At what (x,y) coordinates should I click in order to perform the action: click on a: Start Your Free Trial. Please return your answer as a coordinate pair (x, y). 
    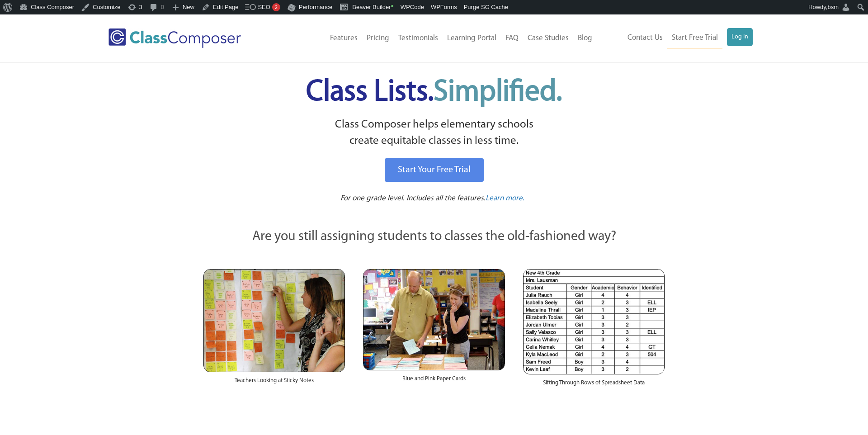
    Looking at the image, I should click on (434, 170).